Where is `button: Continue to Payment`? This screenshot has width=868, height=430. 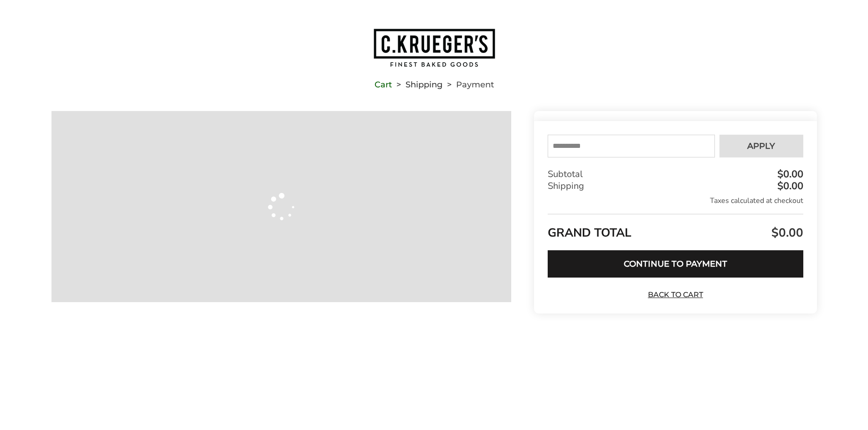 button: Continue to Payment is located at coordinates (675, 264).